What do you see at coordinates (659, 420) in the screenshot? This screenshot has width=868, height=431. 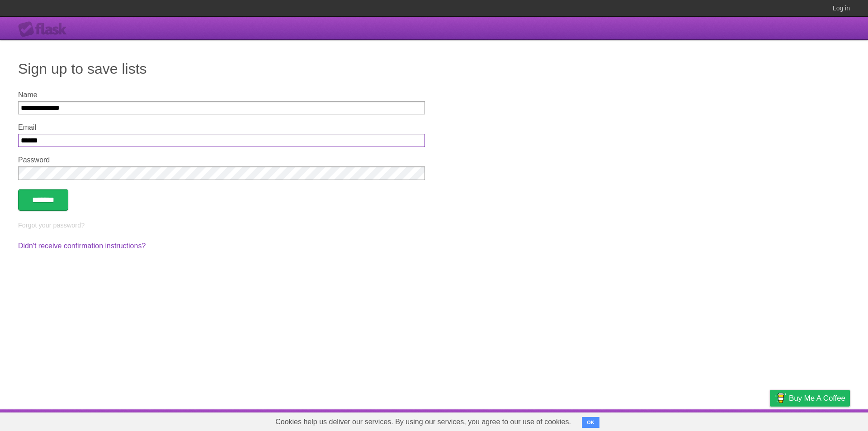 I see `a: About` at bounding box center [659, 420].